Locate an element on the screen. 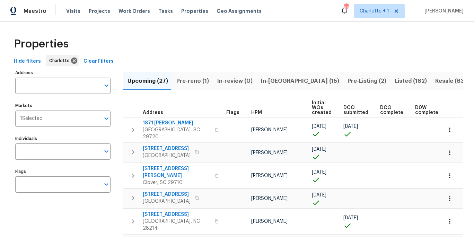 The height and width of the screenshot is (237, 474). span: Pre-reno (1) is located at coordinates (193, 81).